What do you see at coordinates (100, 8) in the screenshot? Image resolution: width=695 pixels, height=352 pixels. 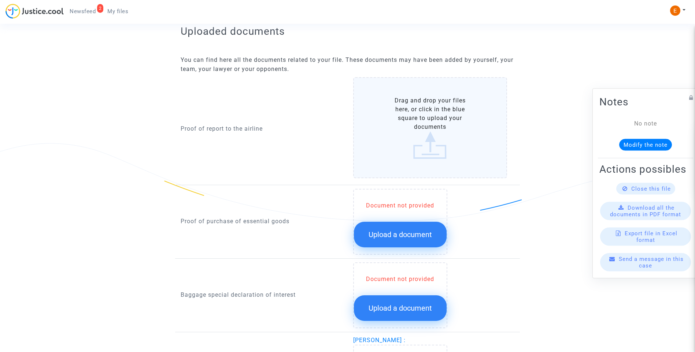 I see `div: 2` at bounding box center [100, 8].